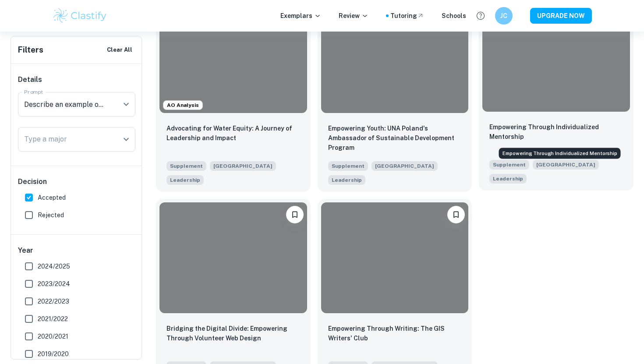 The width and height of the screenshot is (644, 364). Describe the element at coordinates (31, 50) in the screenshot. I see `h6: Filters` at that location.